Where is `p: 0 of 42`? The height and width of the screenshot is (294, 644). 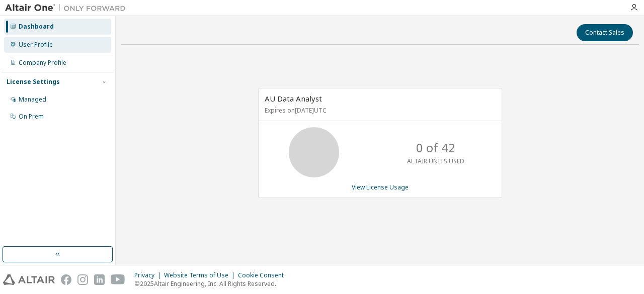
p: 0 of 42 is located at coordinates (436, 148).